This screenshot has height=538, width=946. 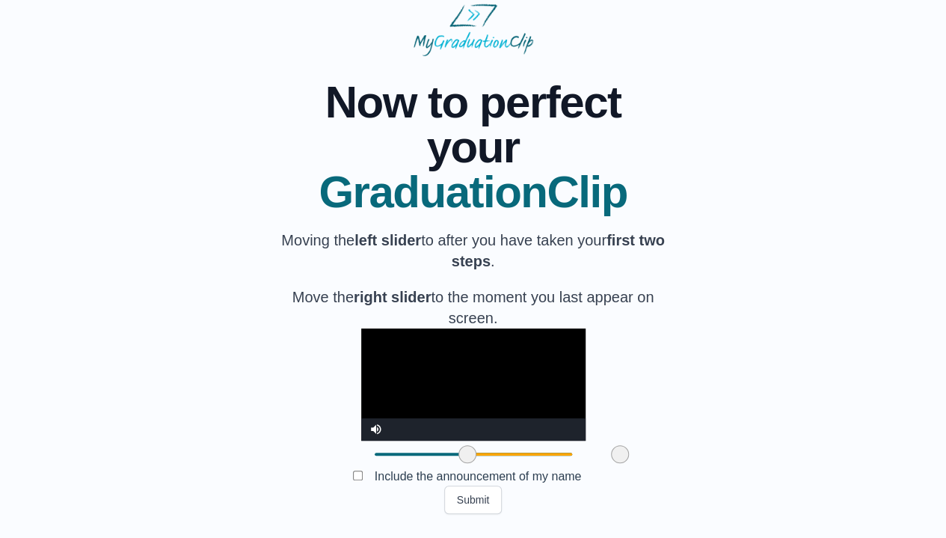 I want to click on span: GraduationClip, so click(x=473, y=192).